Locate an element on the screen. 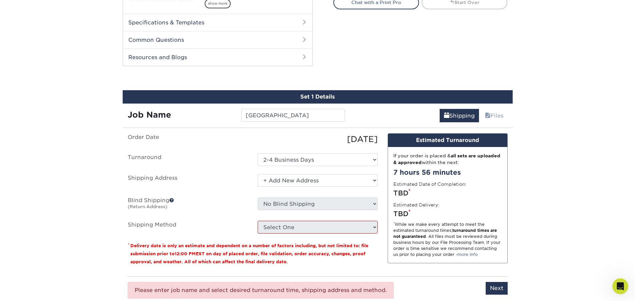  span: files is located at coordinates (488, 115).